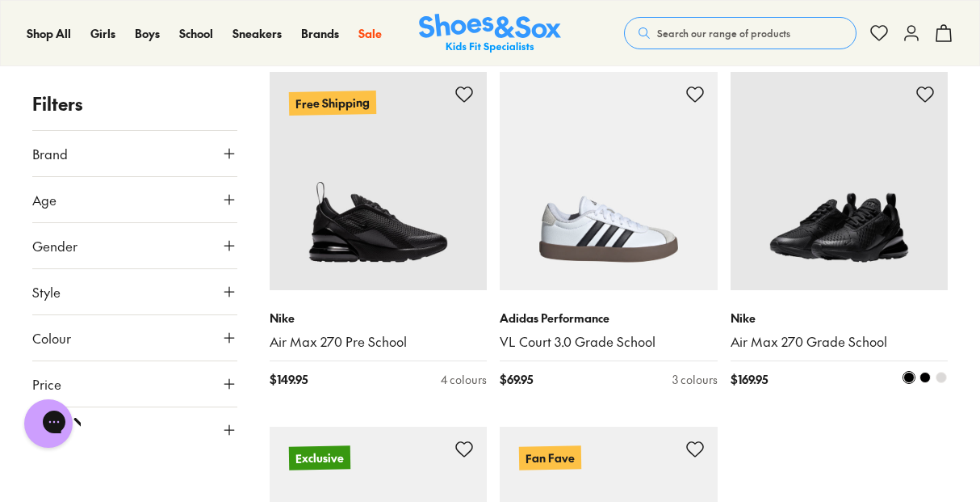 The height and width of the screenshot is (502, 980). What do you see at coordinates (256, 33) in the screenshot?
I see `span: Sneakers` at bounding box center [256, 33].